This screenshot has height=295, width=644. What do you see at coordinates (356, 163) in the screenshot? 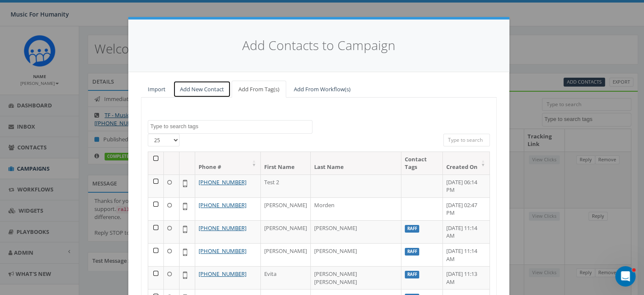
I see `th: Last Name` at bounding box center [356, 163].